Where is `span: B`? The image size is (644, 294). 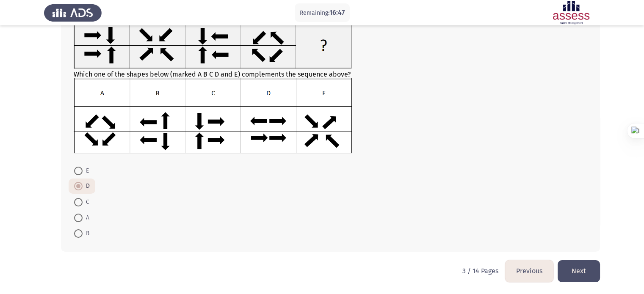
span: B is located at coordinates (86, 234).